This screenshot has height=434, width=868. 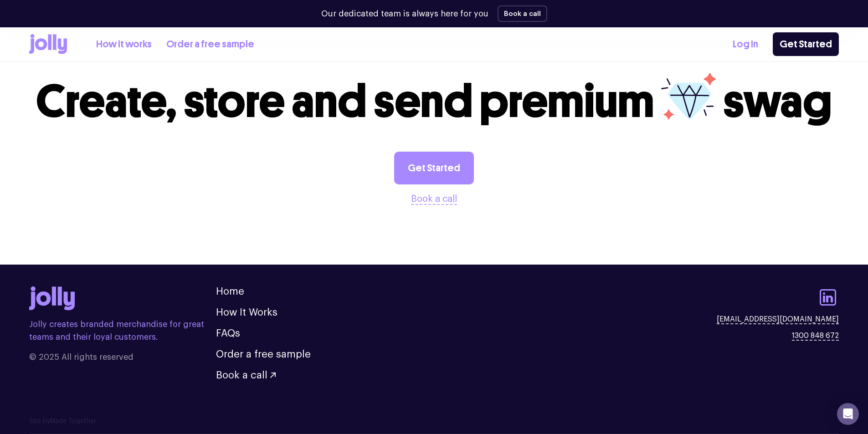 I want to click on span: Create, store and send premium, so click(x=345, y=101).